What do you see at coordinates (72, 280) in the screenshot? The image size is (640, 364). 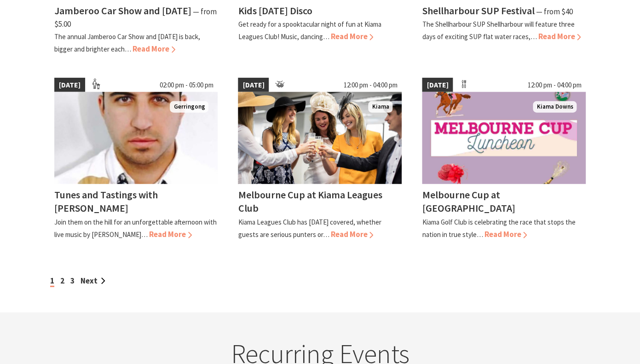 I see `a: 3` at bounding box center [72, 280].